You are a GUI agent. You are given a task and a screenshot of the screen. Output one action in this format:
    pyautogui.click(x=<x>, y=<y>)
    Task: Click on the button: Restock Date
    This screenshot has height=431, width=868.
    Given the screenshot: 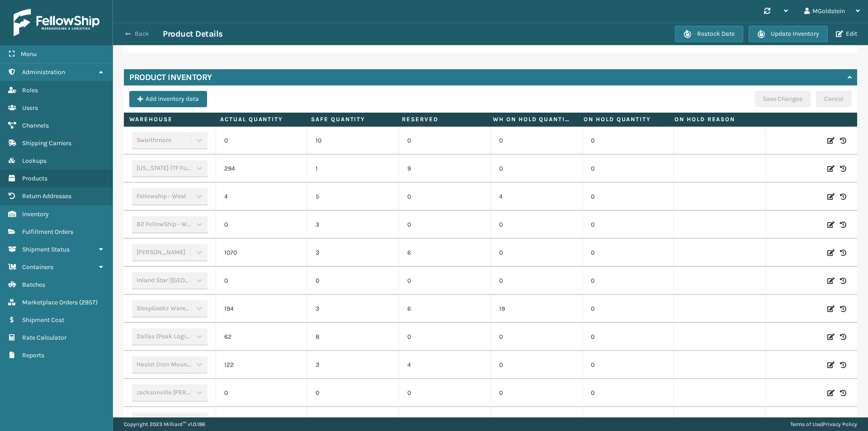 What is the action you would take?
    pyautogui.click(x=708, y=34)
    